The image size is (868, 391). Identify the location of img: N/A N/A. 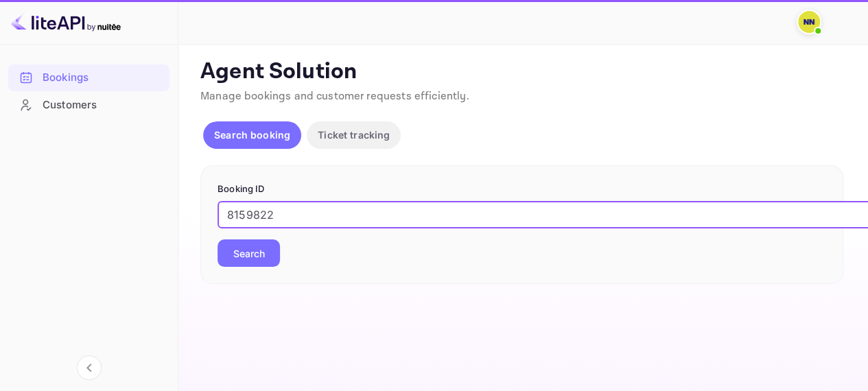
(809, 22).